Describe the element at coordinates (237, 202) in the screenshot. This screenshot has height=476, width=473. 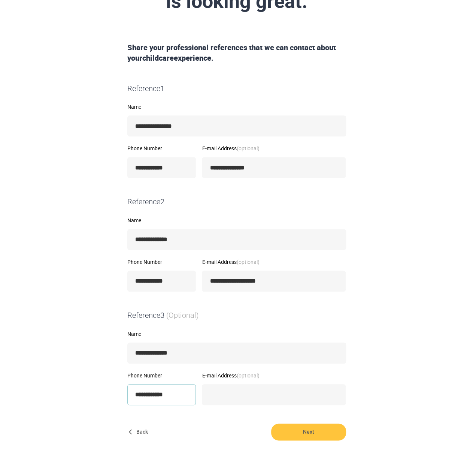
I see `div: Reference 2` at that location.